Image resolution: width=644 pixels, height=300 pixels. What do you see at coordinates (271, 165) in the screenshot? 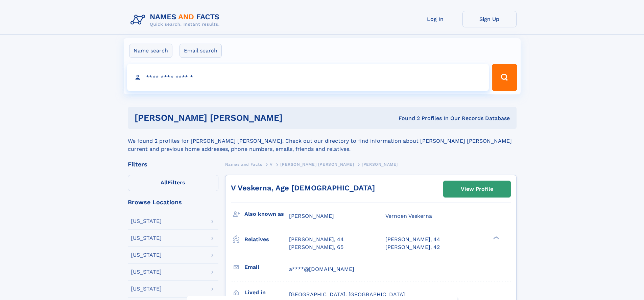
I see `span: V` at bounding box center [271, 165].